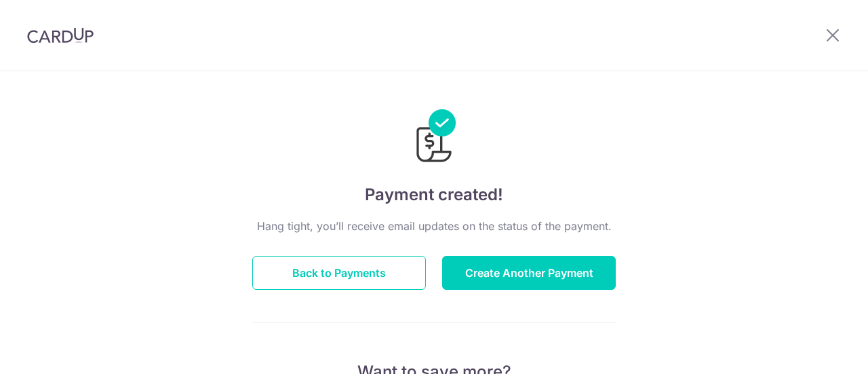  I want to click on button: Back to Payments, so click(339, 273).